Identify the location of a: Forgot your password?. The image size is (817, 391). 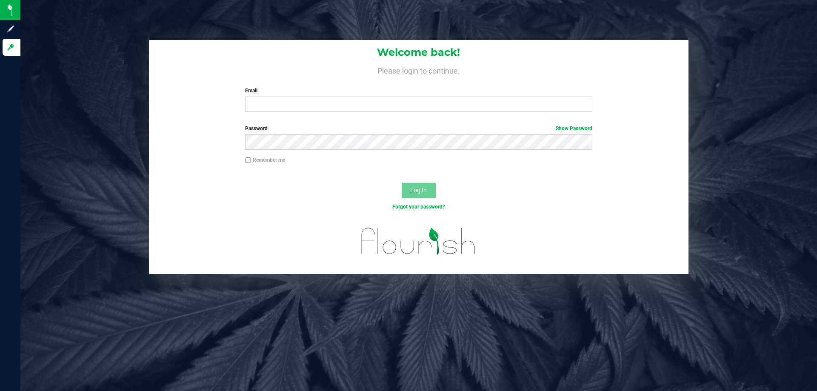
(419, 207).